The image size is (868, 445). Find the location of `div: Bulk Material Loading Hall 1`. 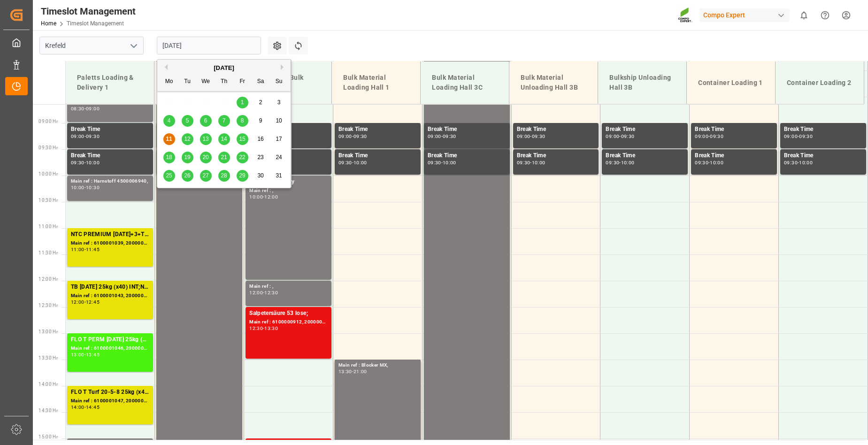

div: Bulk Material Loading Hall 1 is located at coordinates (376, 83).